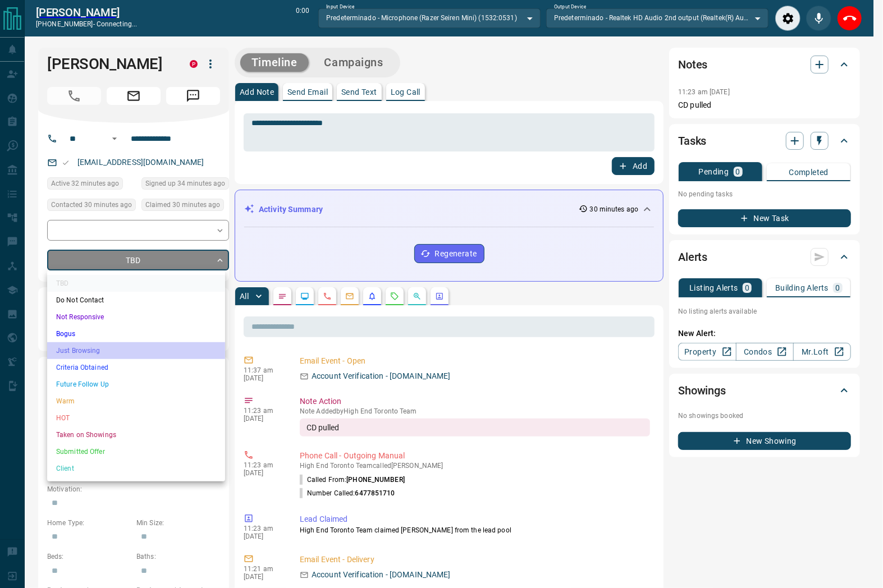 This screenshot has width=883, height=588. What do you see at coordinates (136, 401) in the screenshot?
I see `li: Warm` at bounding box center [136, 401].